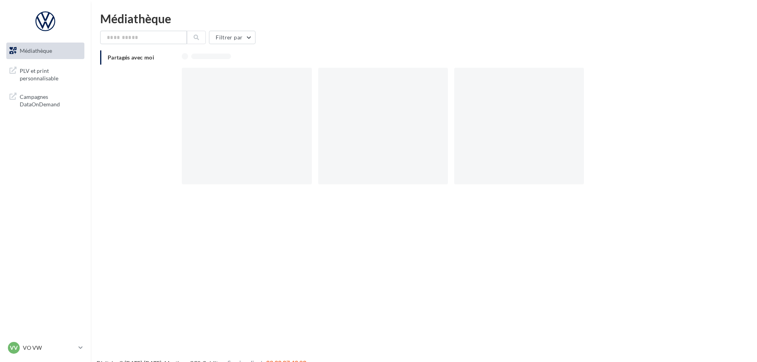 The image size is (757, 362). I want to click on div: Médiathèque, so click(424, 19).